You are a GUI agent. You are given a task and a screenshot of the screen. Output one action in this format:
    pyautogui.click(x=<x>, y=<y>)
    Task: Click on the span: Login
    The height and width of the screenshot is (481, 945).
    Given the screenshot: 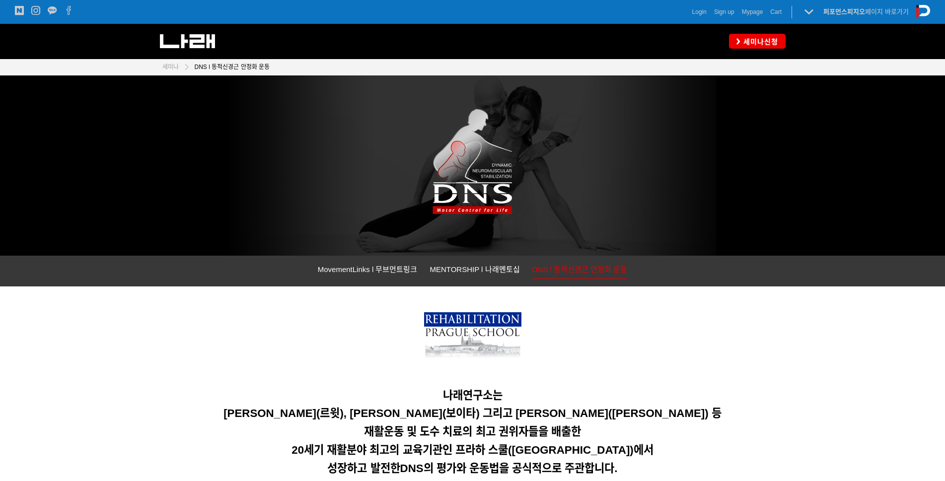 What is the action you would take?
    pyautogui.click(x=699, y=12)
    